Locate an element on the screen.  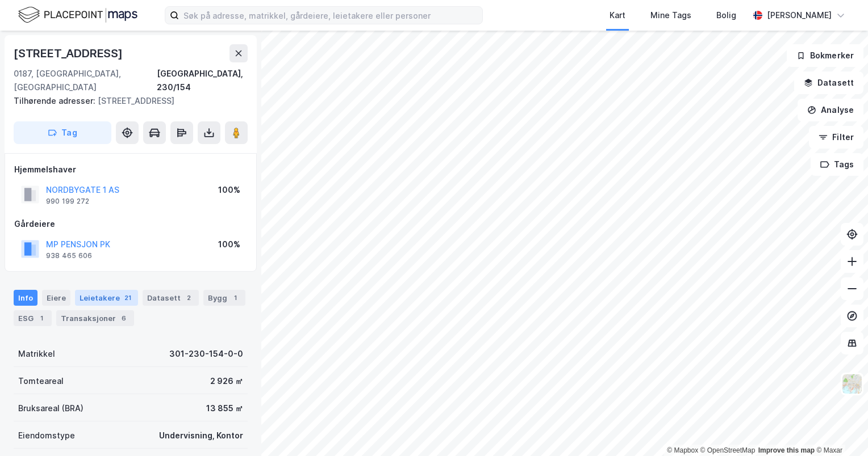
div: Undervisning, Kontor is located at coordinates (202, 436).